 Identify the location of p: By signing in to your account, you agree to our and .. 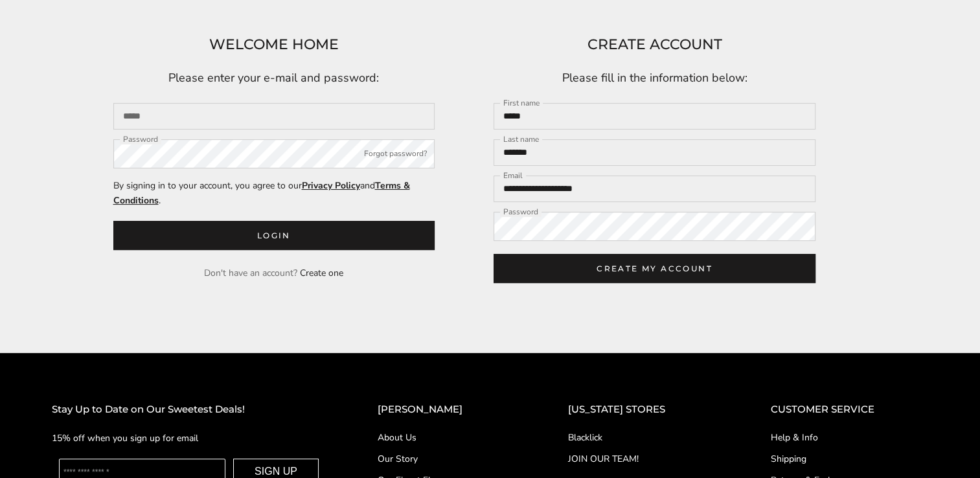
(274, 193).